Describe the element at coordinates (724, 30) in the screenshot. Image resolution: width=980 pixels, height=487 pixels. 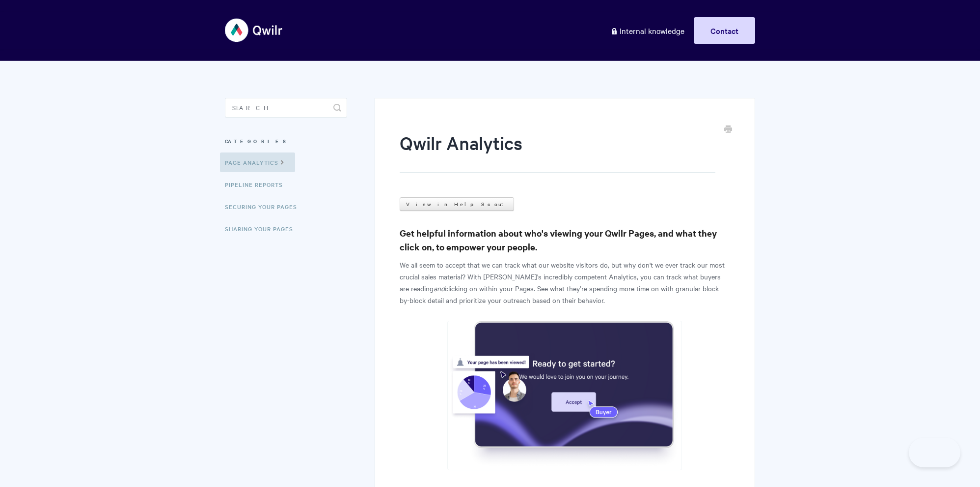
I see `a: Contact` at that location.